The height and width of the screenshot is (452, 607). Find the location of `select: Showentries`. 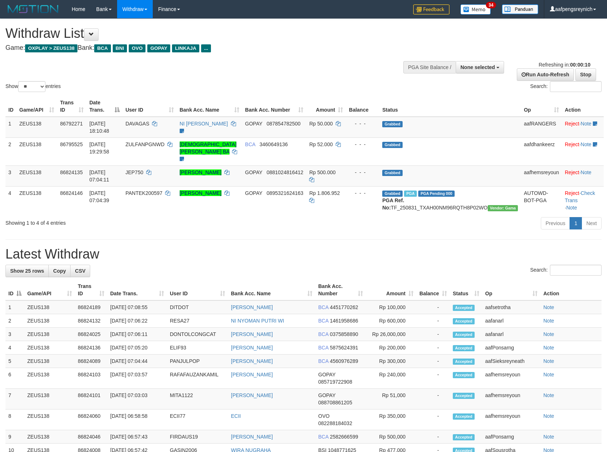

select: Showentries is located at coordinates (32, 87).